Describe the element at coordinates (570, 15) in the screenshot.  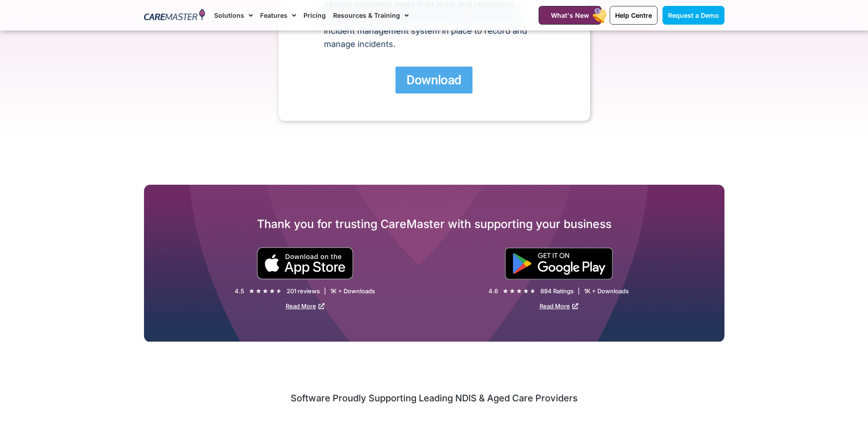
I see `a: What's New` at that location.